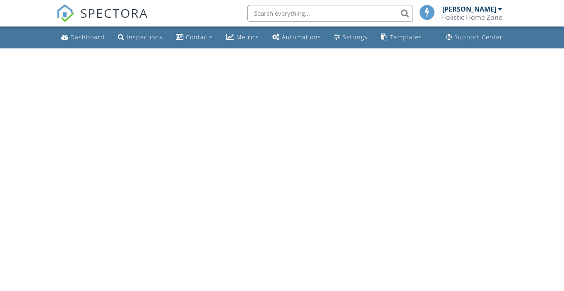 The height and width of the screenshot is (291, 564). I want to click on div: Metrics, so click(247, 37).